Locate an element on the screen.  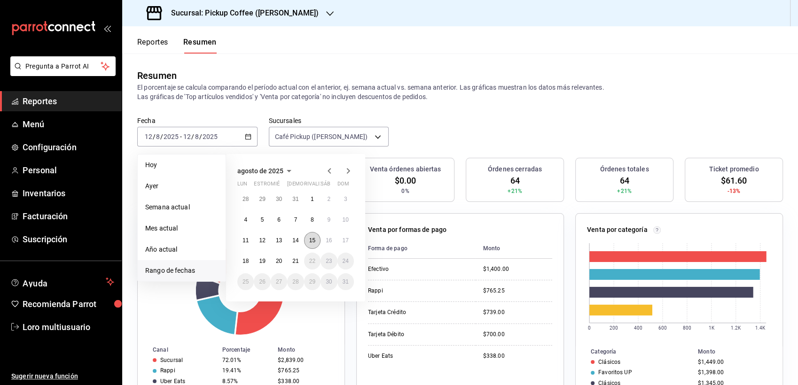
div: $739.00 is located at coordinates (517, 312).